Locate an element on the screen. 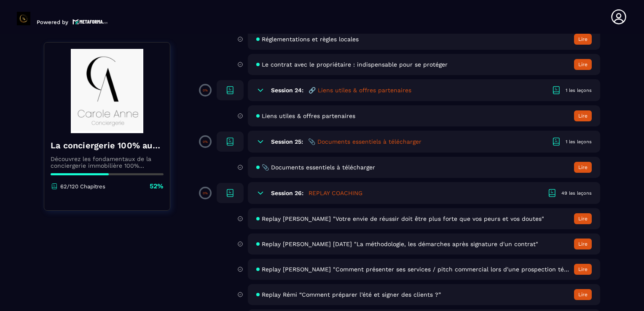 The width and height of the screenshot is (644, 311). span: Réglementations et règles locales is located at coordinates (310, 39).